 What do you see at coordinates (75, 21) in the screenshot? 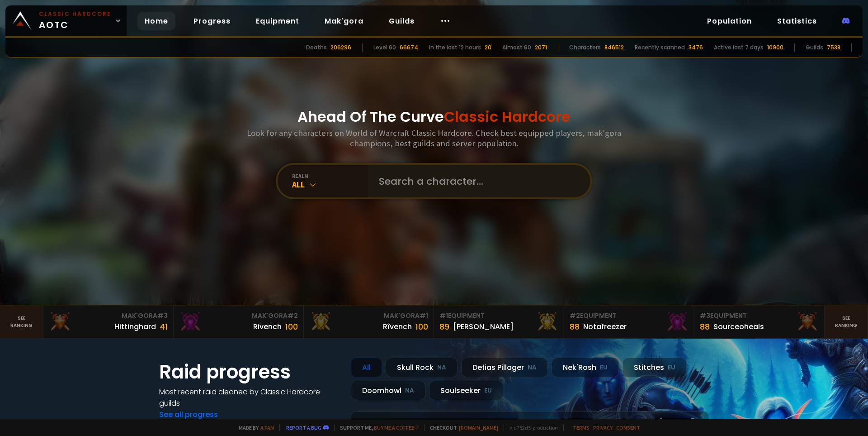
I see `span: AOTC` at bounding box center [75, 21].